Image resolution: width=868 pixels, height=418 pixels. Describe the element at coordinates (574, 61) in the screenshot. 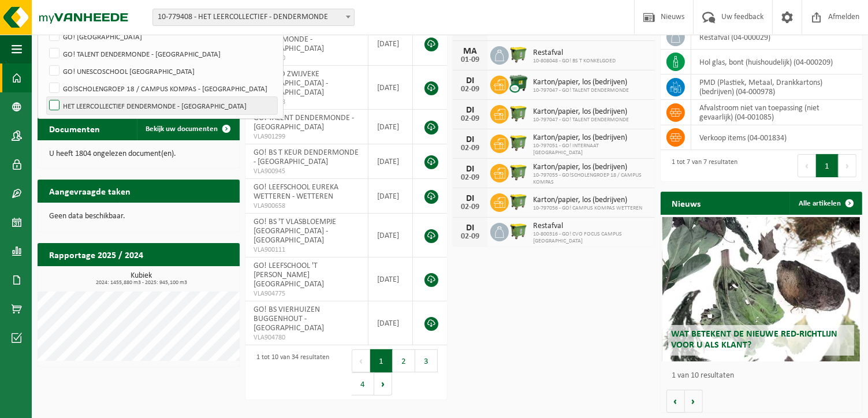

I see `span: 10-808048 - GO! BS T KONKELGOED` at that location.